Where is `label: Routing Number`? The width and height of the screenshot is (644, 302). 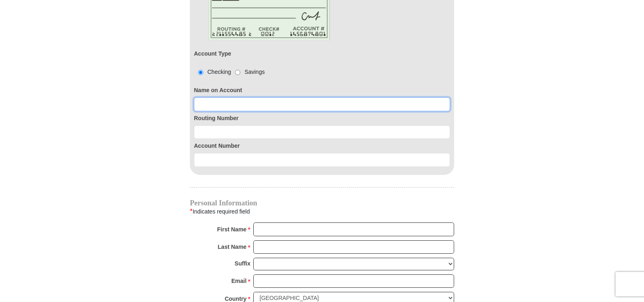 label: Routing Number is located at coordinates (322, 118).